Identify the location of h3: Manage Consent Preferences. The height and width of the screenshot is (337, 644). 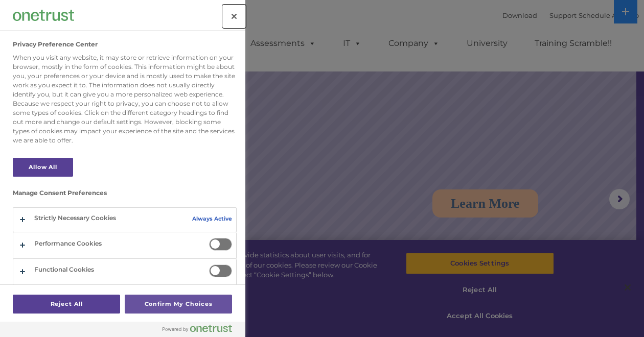
(125, 196).